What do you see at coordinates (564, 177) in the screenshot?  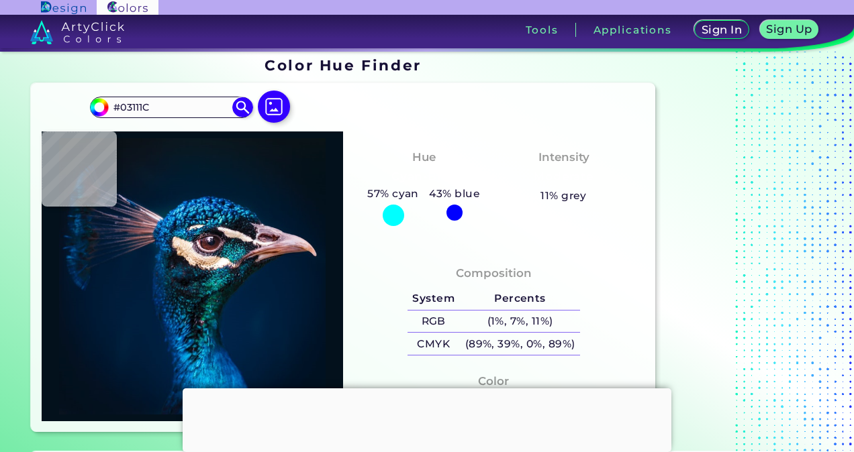 I see `h3: Moderate` at bounding box center [564, 177].